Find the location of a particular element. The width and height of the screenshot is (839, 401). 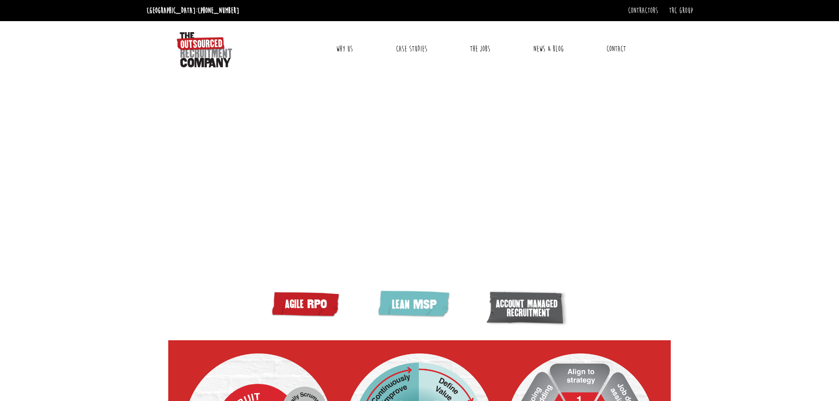

a: Contact is located at coordinates (616, 49).